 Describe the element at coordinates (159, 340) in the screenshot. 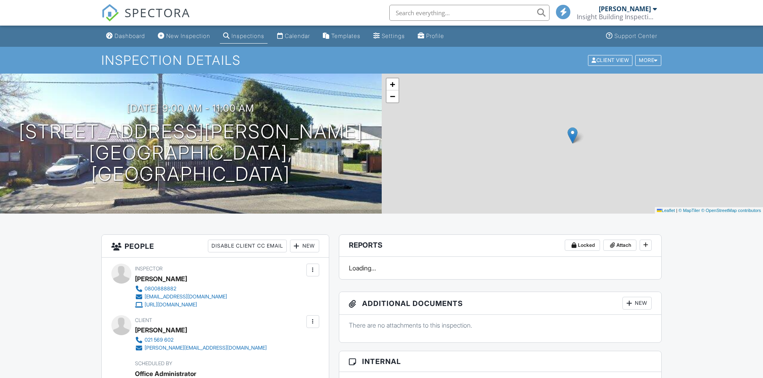

I see `div: 021 569 602` at that location.